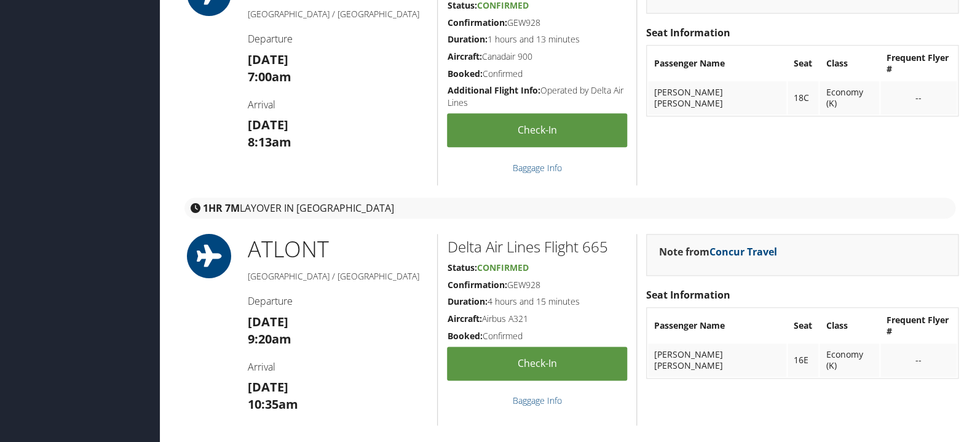 The width and height of the screenshot is (980, 442). Describe the element at coordinates (537, 40) in the screenshot. I see `h5: 1 hours and 13 minutes` at that location.